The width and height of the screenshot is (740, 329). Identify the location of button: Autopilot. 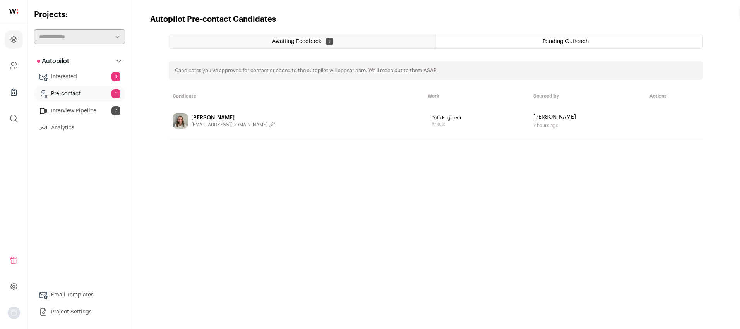
(79, 61).